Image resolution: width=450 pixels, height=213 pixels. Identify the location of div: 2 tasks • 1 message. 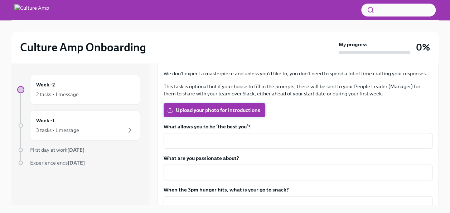
(57, 94).